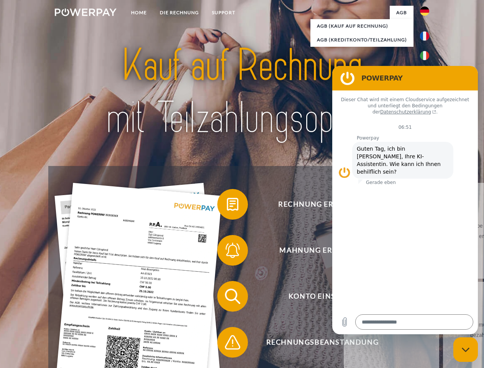 The image size is (484, 368). I want to click on a: SUPPORT, so click(223, 13).